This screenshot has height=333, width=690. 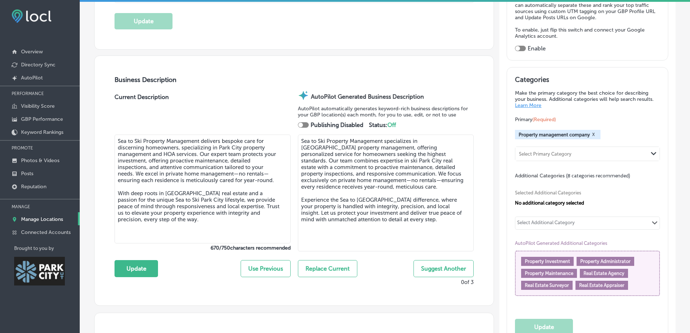 What do you see at coordinates (572, 175) in the screenshot?
I see `span: Additional Categories` at bounding box center [572, 175].